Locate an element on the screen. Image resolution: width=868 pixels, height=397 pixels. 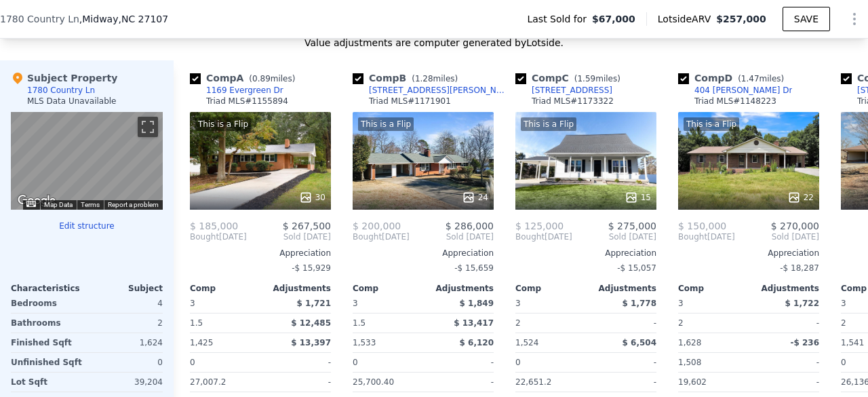
span: Last Sold for is located at coordinates (560, 19).